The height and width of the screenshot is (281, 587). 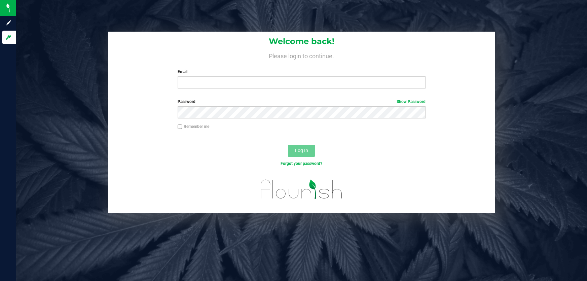 I want to click on input: Remember me, so click(x=180, y=127).